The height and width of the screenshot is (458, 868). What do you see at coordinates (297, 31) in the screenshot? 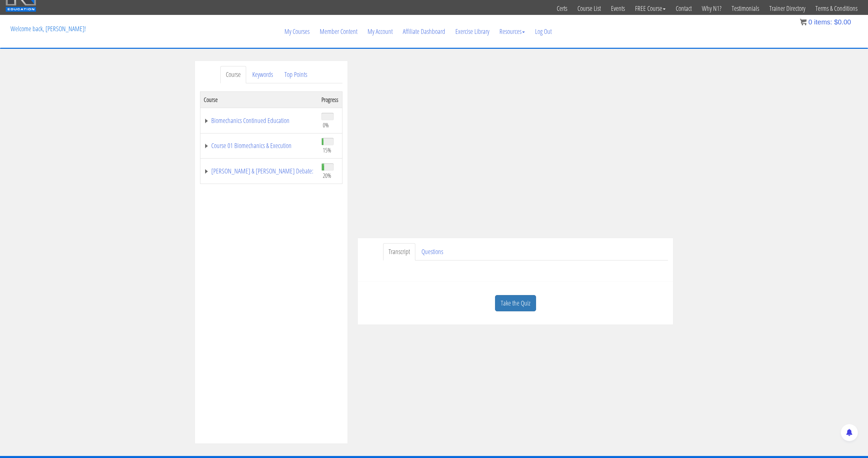
I see `a: My Courses` at bounding box center [297, 31].